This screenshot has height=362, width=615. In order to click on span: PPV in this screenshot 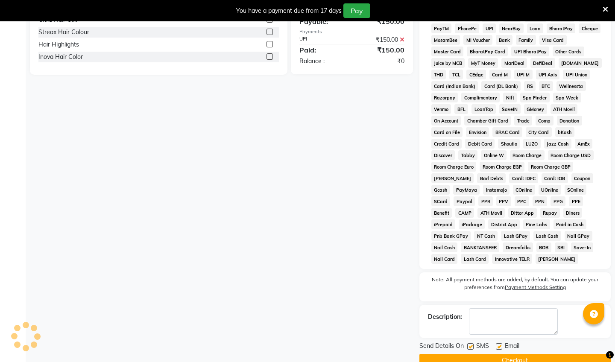, I will do `click(503, 201)`.